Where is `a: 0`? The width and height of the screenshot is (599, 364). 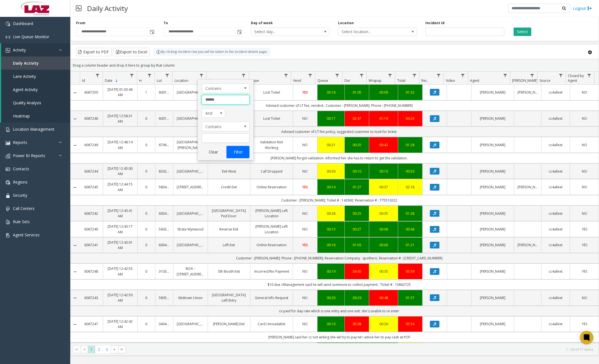 a: 0 is located at coordinates (146, 229).